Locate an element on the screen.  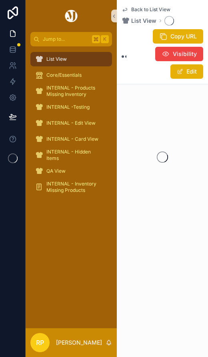
button: Visibility is located at coordinates (179, 54).